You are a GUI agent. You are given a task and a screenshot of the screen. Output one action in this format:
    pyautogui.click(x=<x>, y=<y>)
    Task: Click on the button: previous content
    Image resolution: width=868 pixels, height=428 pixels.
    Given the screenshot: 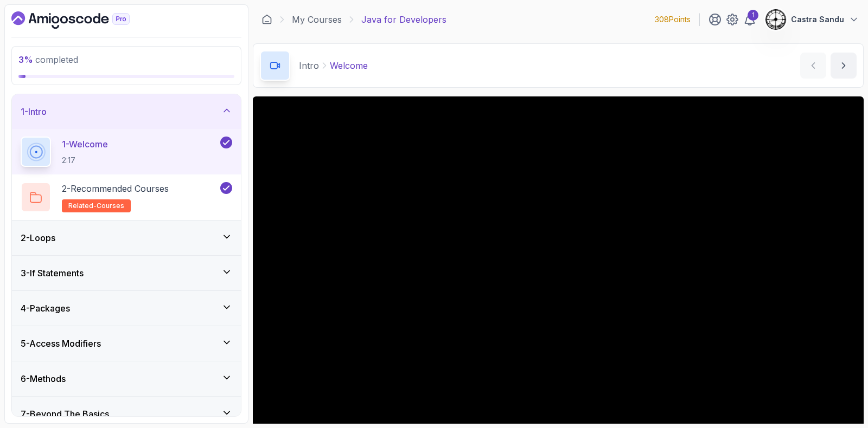 What is the action you would take?
    pyautogui.click(x=813, y=65)
    